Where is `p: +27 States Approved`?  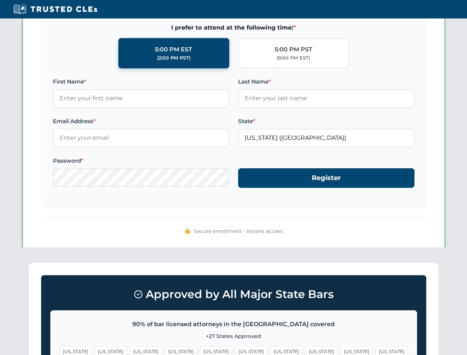
p: +27 States Approved is located at coordinates (234, 336).